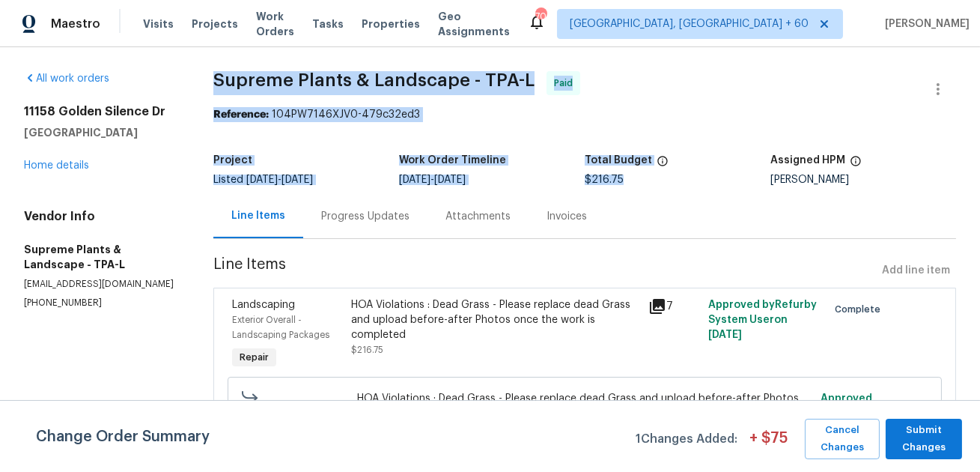 This screenshot has height=472, width=980. What do you see at coordinates (856, 165) in the screenshot?
I see `span: The hpm assigned to this work order.` at bounding box center [856, 165].